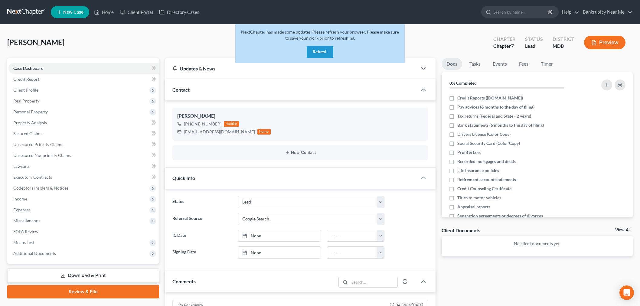 The image size is (640, 306). What do you see at coordinates (179, 12) in the screenshot?
I see `a: Directory Cases` at bounding box center [179, 12].